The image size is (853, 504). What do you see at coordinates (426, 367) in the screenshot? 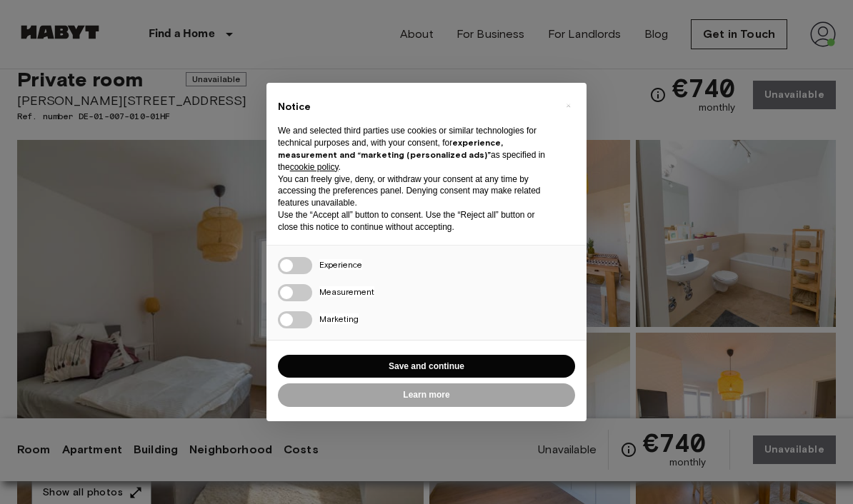
I see `button: Save and continue` at bounding box center [426, 367].